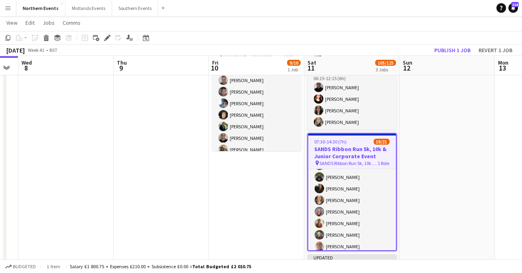 Image resolution: width=522 pixels, height=273 pixels. I want to click on span: Wed, so click(27, 63).